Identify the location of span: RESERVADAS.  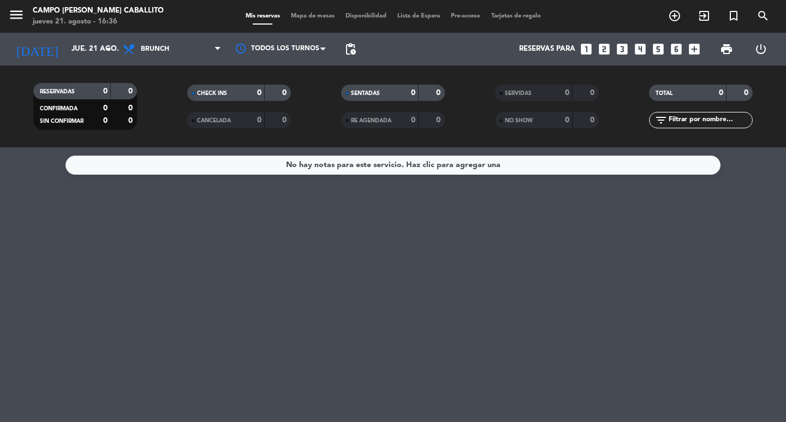
(57, 92).